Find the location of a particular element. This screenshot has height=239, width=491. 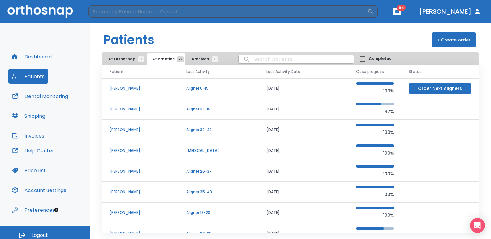

span: Last Activity Date is located at coordinates (284, 72).